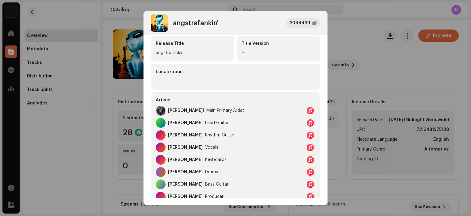  Describe the element at coordinates (217, 184) in the screenshot. I see `div: Bass Guitar` at that location.